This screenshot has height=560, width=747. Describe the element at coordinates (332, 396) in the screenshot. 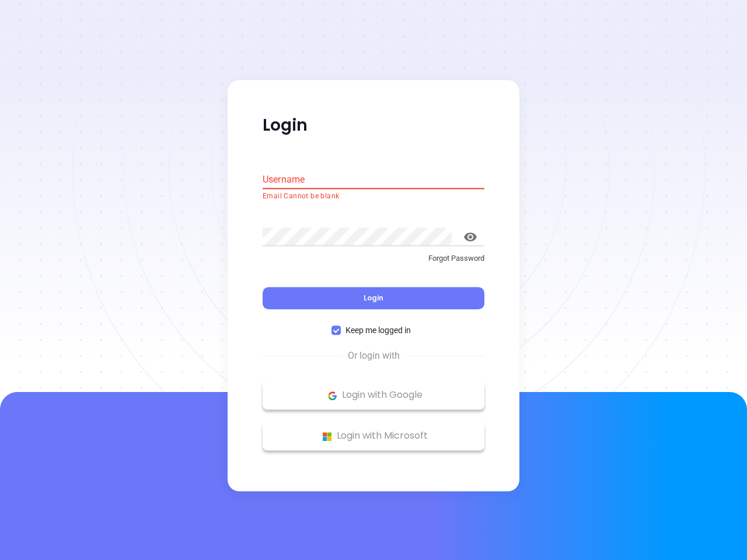

I see `img: Google Logo` at that location.